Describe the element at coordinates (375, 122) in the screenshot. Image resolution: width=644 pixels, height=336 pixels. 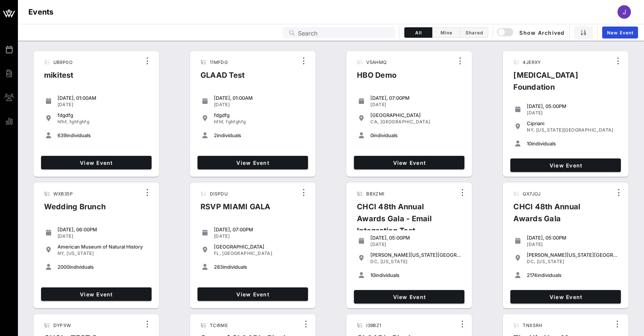
I see `span: CA,` at that location.